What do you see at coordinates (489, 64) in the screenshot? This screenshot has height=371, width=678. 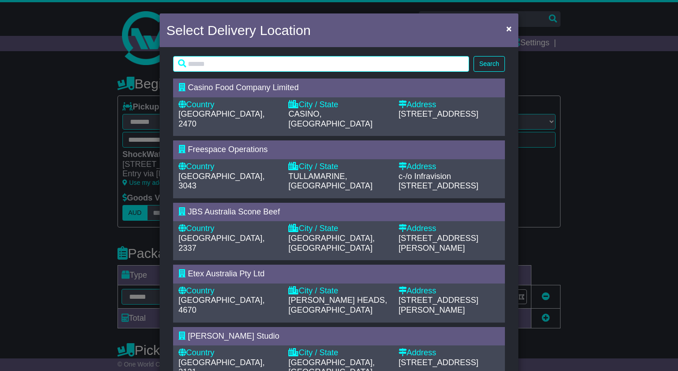 I see `button: Search` at bounding box center [489, 64].